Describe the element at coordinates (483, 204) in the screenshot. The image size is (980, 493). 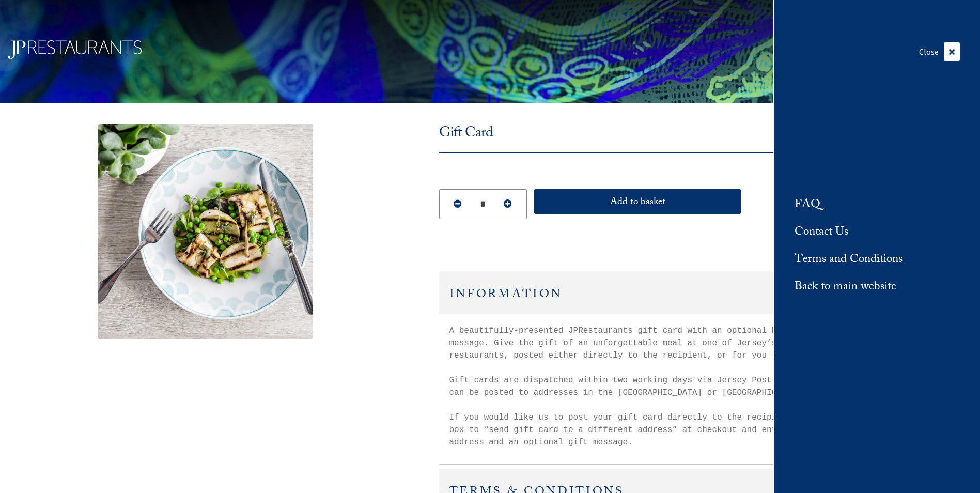
I see `input: Quantity` at that location.